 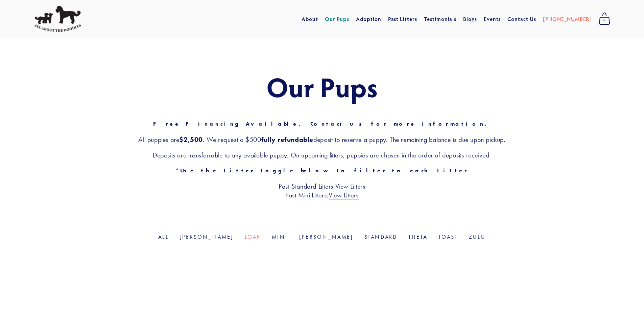 I want to click on a: Loaf, so click(x=253, y=237).